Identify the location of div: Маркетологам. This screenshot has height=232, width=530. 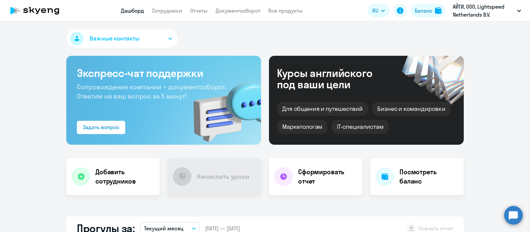
(302, 127).